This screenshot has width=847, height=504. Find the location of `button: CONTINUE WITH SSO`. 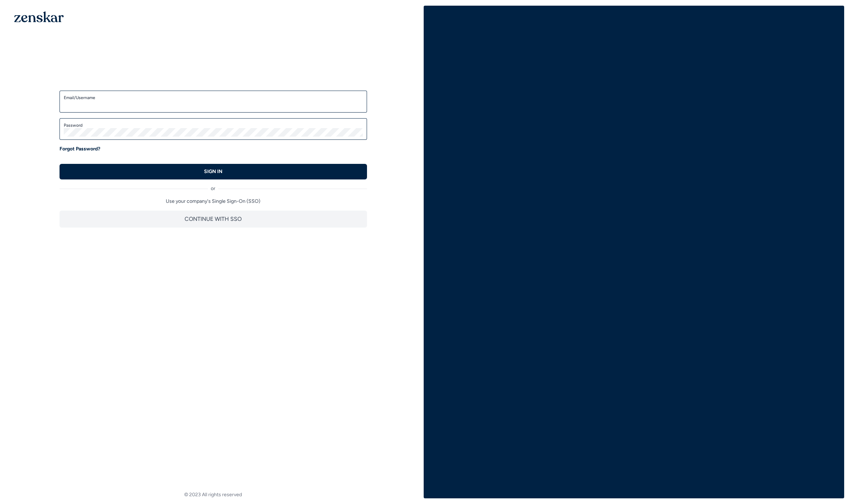

button: CONTINUE WITH SSO is located at coordinates (213, 219).